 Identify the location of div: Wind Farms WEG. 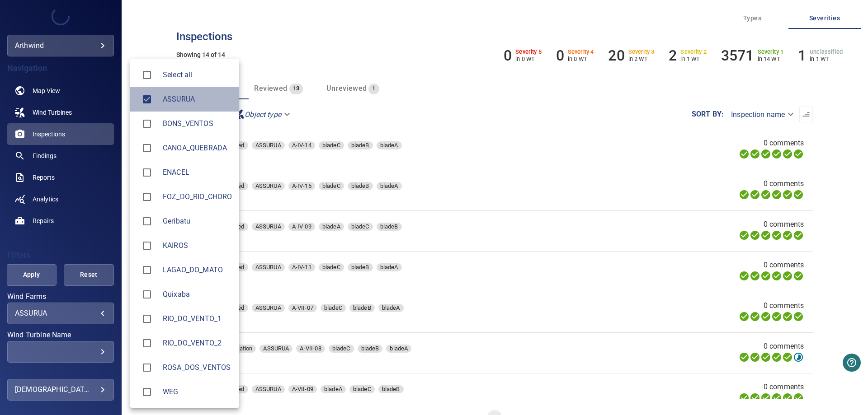
(197, 392).